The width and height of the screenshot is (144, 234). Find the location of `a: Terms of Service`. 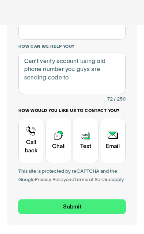

a: Terms of Service is located at coordinates (93, 180).